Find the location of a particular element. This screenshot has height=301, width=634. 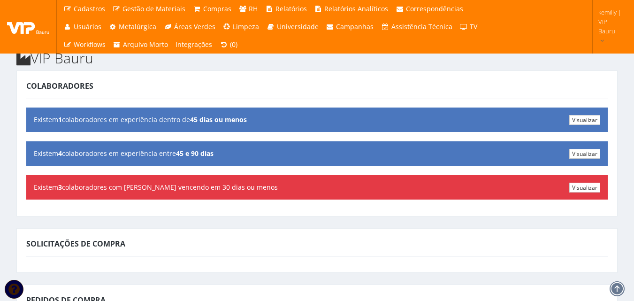

span: Cadastros is located at coordinates (89, 8).